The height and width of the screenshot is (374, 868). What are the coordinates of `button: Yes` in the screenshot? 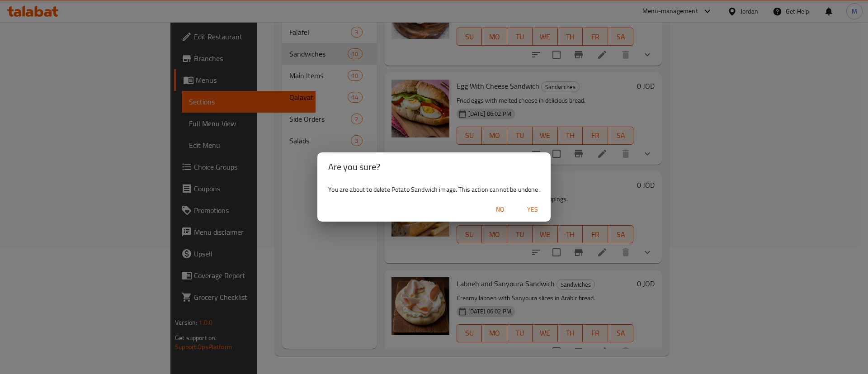 It's located at (532, 209).